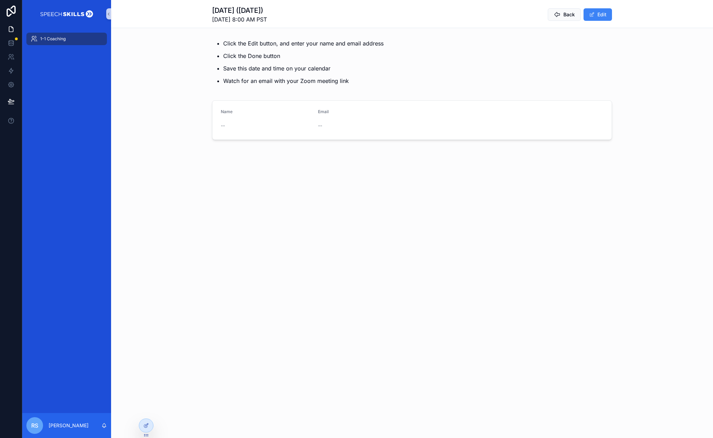  What do you see at coordinates (564, 15) in the screenshot?
I see `button: Back` at bounding box center [564, 15].